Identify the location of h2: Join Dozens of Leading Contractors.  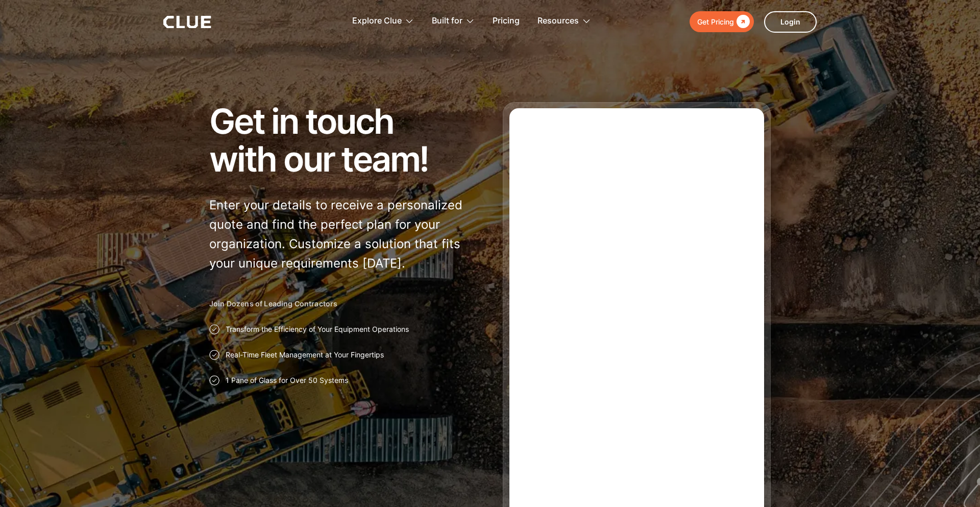
(343, 304).